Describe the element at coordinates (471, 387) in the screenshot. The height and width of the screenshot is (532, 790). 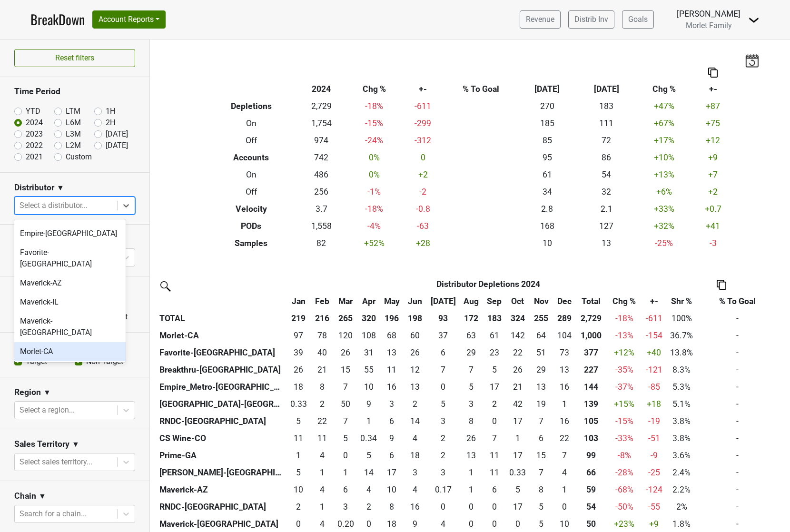
I see `div: 5` at that location.